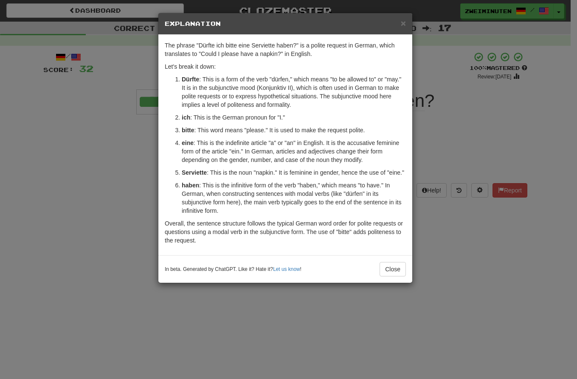 Image resolution: width=577 pixels, height=379 pixels. Describe the element at coordinates (190, 185) in the screenshot. I see `strong: haben` at that location.